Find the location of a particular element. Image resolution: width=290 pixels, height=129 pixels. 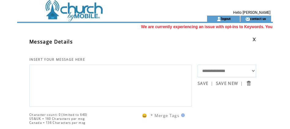

img: help.gif is located at coordinates (182, 115).